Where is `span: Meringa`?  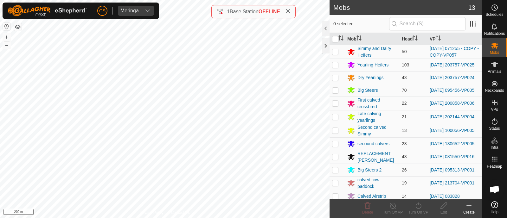 span: Meringa is located at coordinates (130, 11).